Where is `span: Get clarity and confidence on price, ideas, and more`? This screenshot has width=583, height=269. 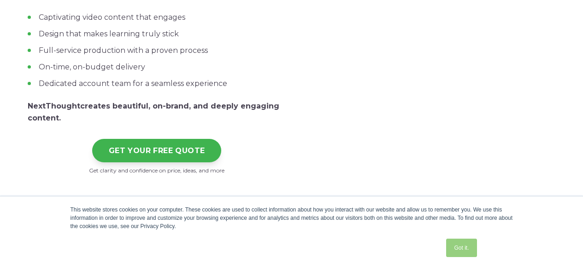
span: Get clarity and confidence on price, ideas, and more is located at coordinates (157, 170).